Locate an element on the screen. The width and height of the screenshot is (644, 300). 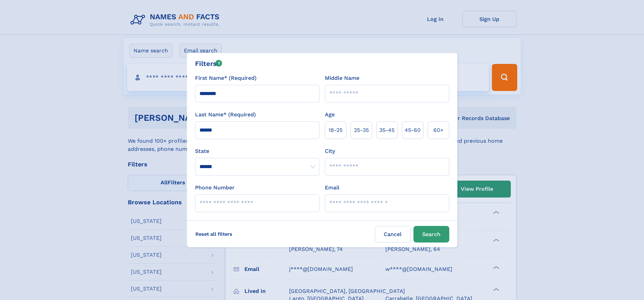
span: 35‑45 is located at coordinates (387, 130).